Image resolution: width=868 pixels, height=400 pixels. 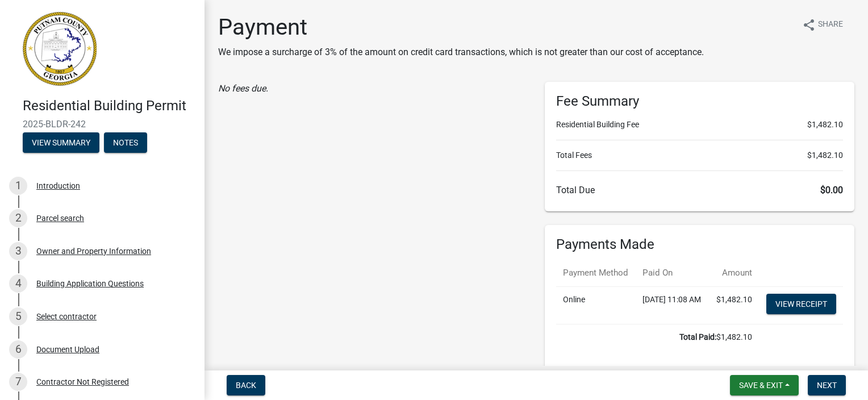 I want to click on div: 4, so click(x=18, y=284).